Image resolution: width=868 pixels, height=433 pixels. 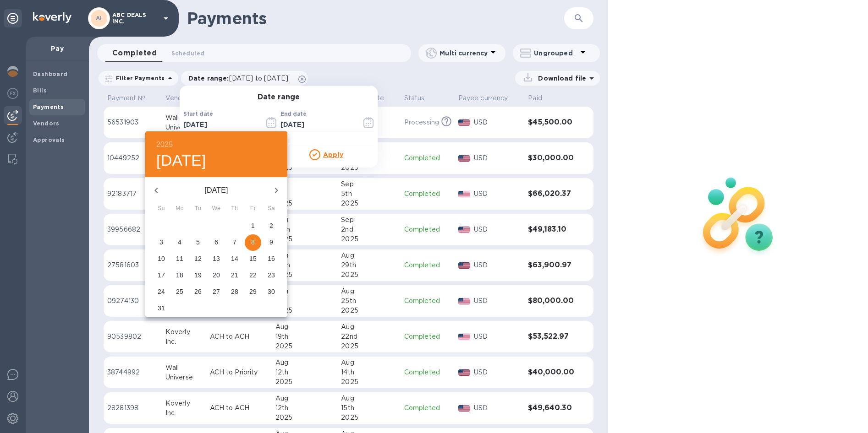 What do you see at coordinates (235, 242) in the screenshot?
I see `button: 7` at bounding box center [235, 242].